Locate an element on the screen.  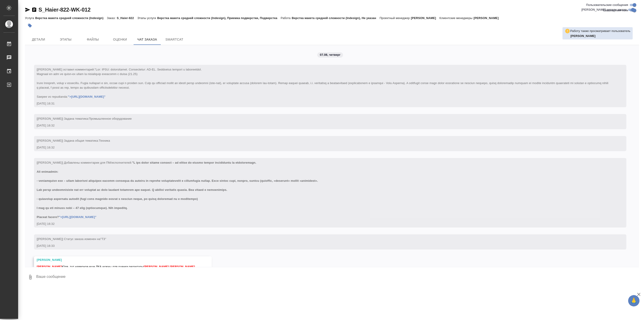
p: Климентовский Константин is located at coordinates (600, 36).